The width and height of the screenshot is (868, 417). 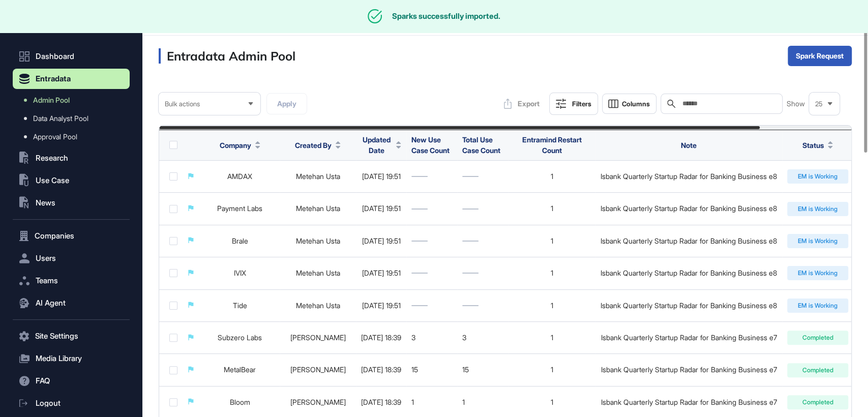 What do you see at coordinates (227, 56) in the screenshot?
I see `h3: Entradata Admin Pool` at bounding box center [227, 56].